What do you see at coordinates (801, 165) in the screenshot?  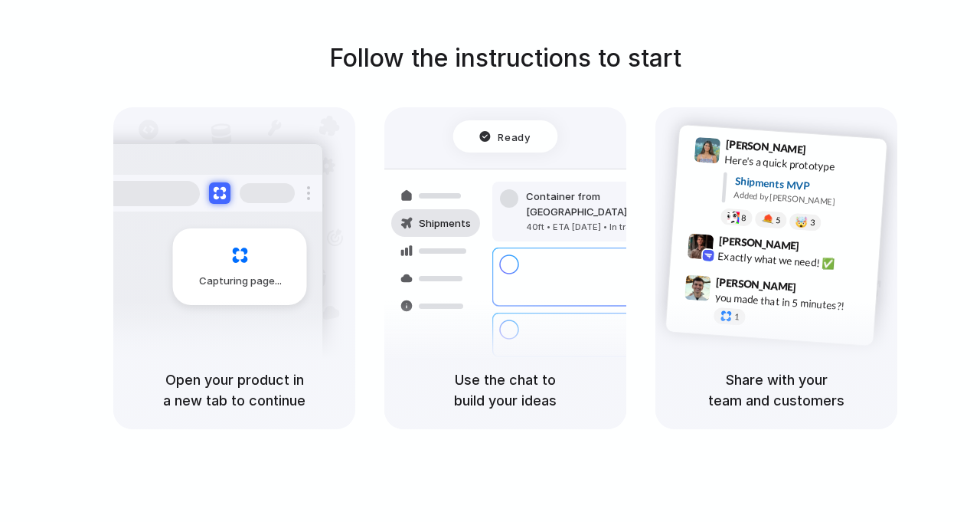 I see `div: Here's a quick prototype` at bounding box center [801, 165].